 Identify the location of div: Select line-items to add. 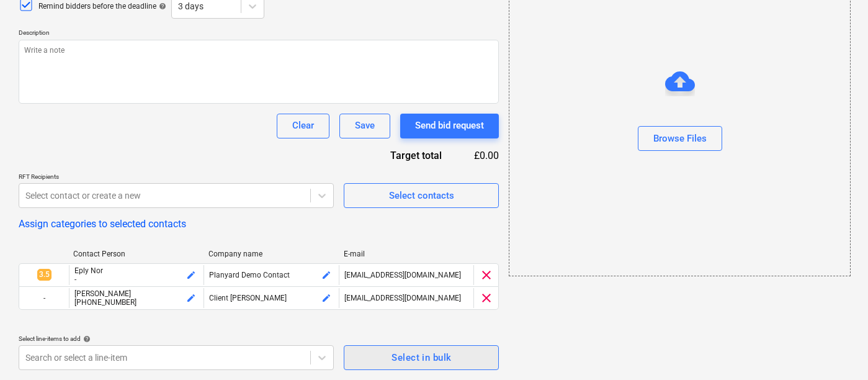
(176, 339).